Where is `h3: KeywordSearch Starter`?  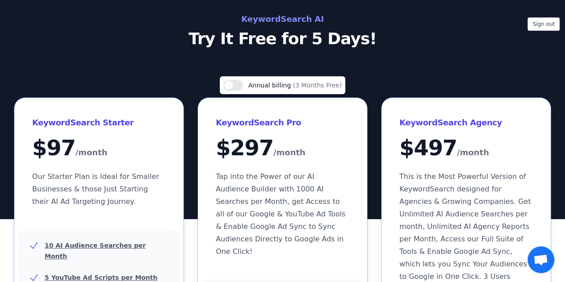
h3: KeywordSearch Starter is located at coordinates (99, 123).